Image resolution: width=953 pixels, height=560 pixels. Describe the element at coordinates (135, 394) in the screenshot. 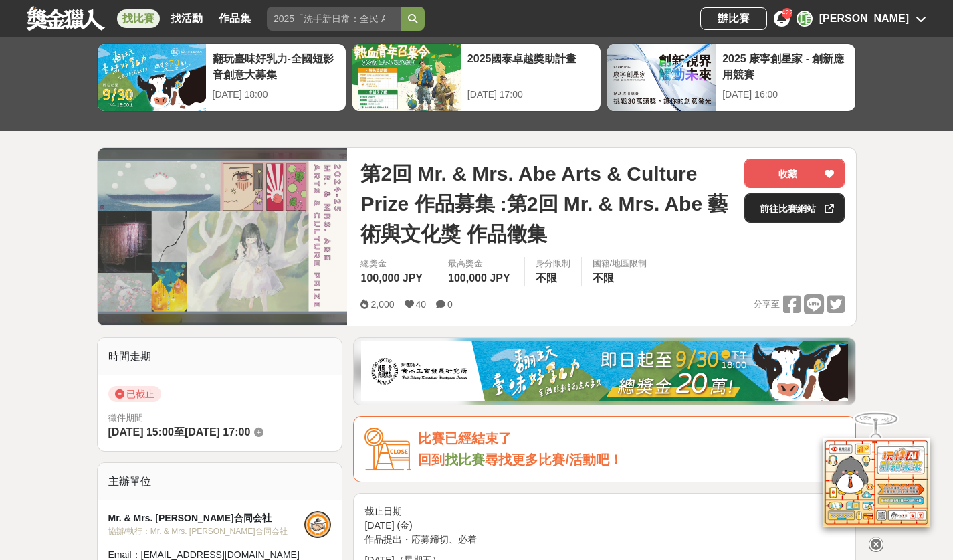

I see `span: 已截止` at that location.